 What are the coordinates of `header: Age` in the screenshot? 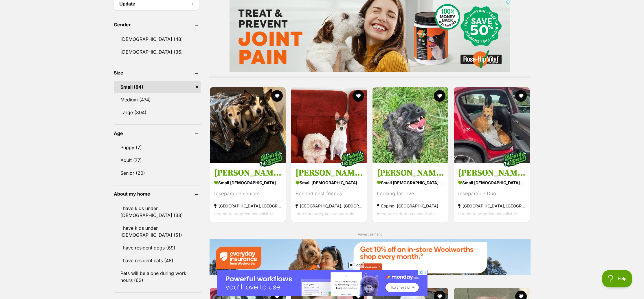 It's located at (157, 133).